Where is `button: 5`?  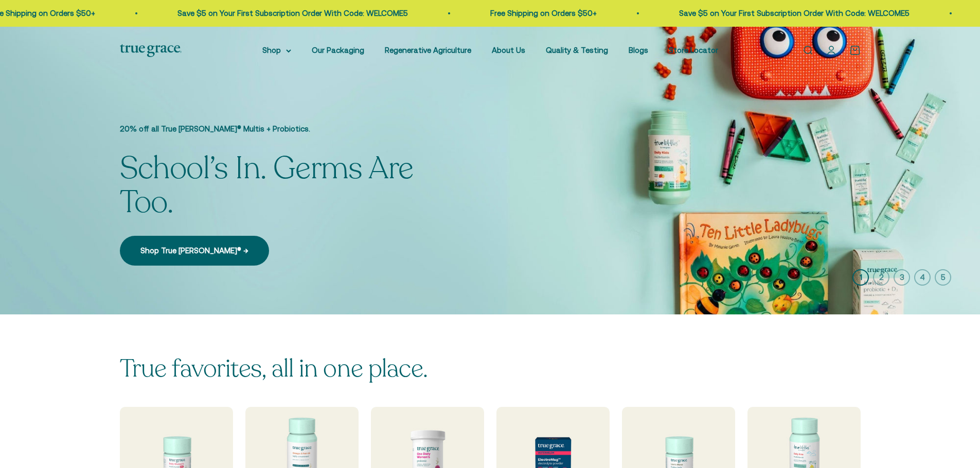
button: 5 is located at coordinates (942, 278).